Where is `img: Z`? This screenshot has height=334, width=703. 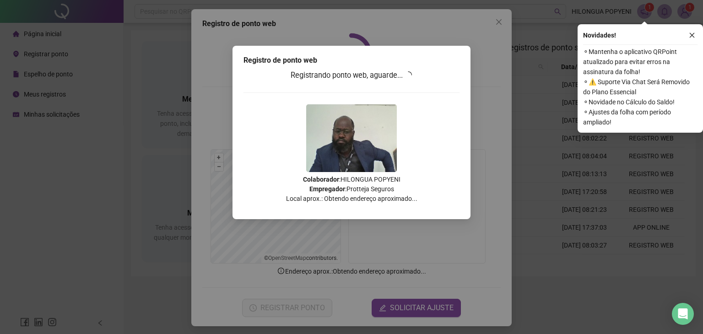 img: Z is located at coordinates (351, 138).